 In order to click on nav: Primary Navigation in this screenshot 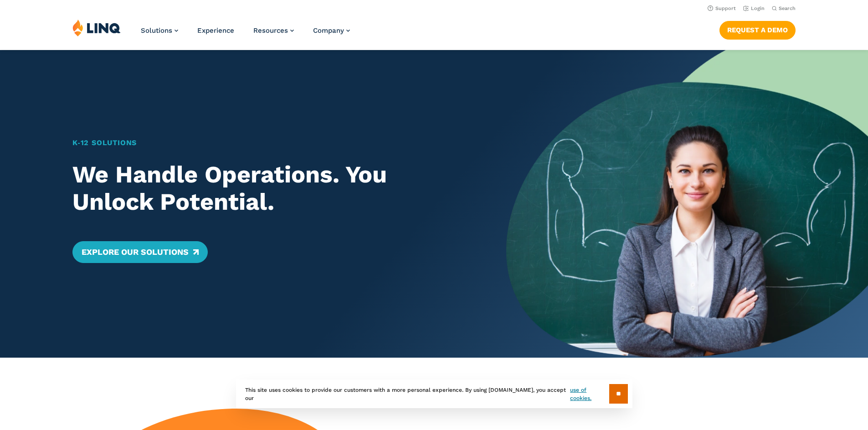, I will do `click(245, 34)`.